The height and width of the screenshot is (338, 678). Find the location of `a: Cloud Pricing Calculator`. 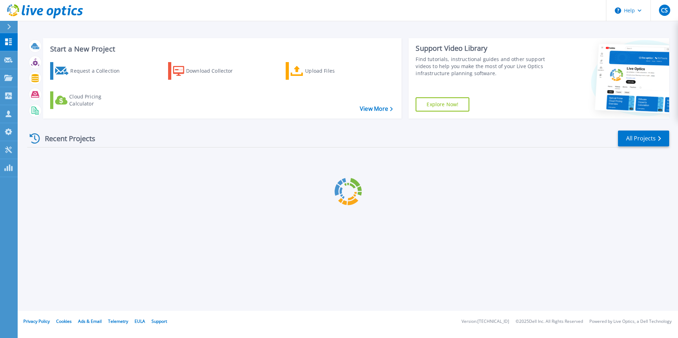

a: Cloud Pricing Calculator is located at coordinates (89, 100).